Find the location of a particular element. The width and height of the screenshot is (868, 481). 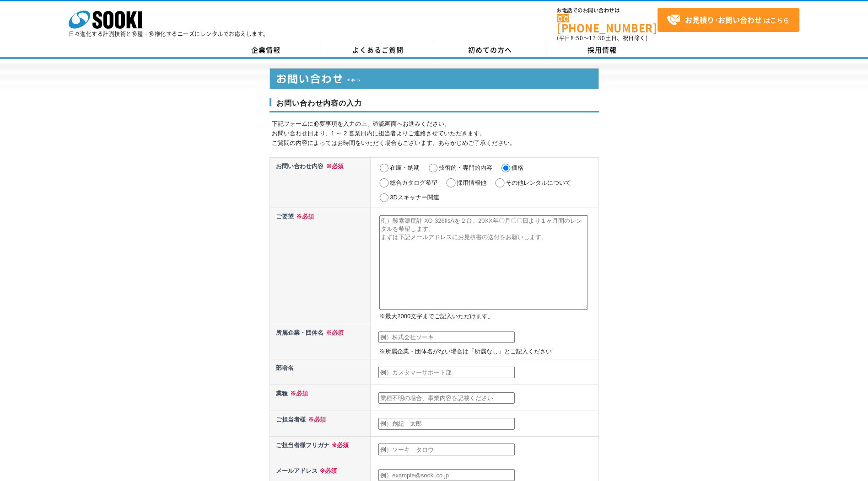

p: 下記フォームに必要事項を入力の上、確認画面へお進みください。 お問い合わせ日より、1 ～ 2 営業日内に担当者よりご連絡させていただきます。 ご質問の内容によってはお時間をいただく場合もございま... is located at coordinates (436, 134).